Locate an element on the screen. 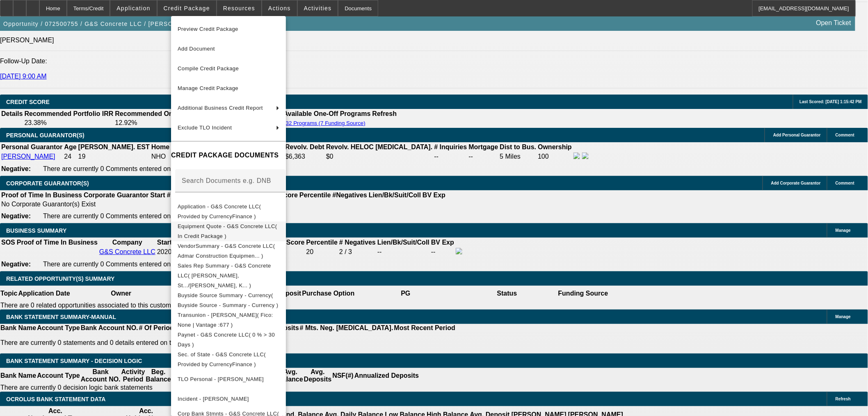 The width and height of the screenshot is (868, 416). span: Manage Credit Package is located at coordinates (208, 87).